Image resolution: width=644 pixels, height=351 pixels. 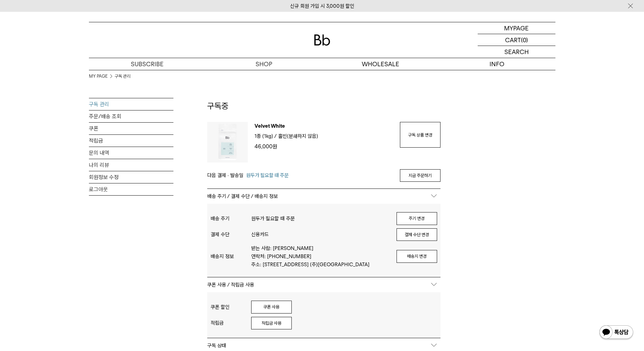 I want to click on a: SHOP, so click(x=263, y=64).